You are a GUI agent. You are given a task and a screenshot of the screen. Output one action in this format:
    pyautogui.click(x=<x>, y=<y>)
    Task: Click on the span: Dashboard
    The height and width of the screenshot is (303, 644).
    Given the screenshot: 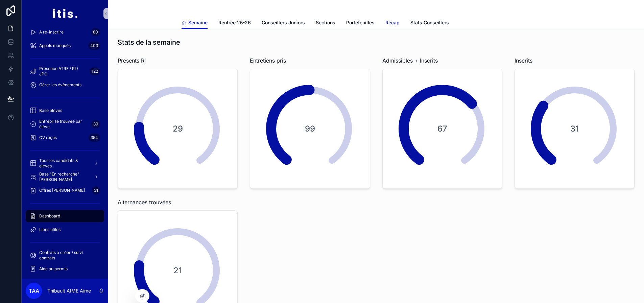 What is the action you would take?
    pyautogui.click(x=49, y=216)
    